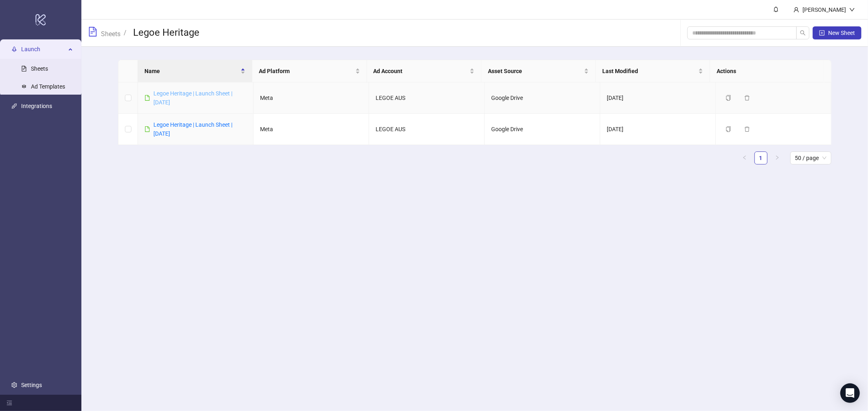  I want to click on th: Ad Account, so click(424, 71).